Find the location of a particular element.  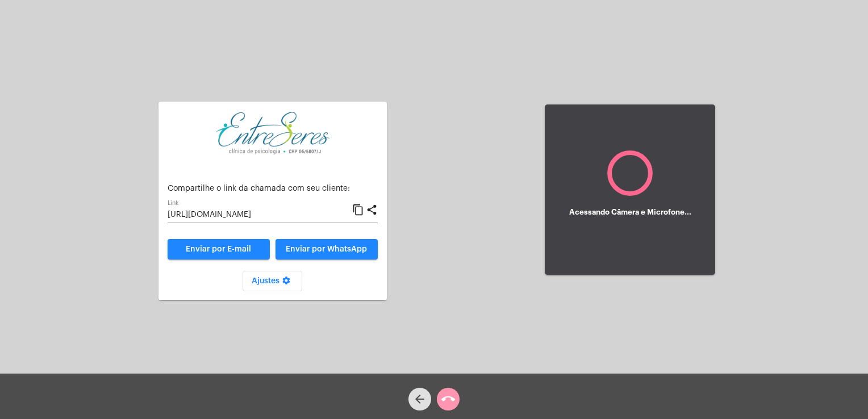

h5: Acessando Câmera e Microfone... is located at coordinates (630, 212).